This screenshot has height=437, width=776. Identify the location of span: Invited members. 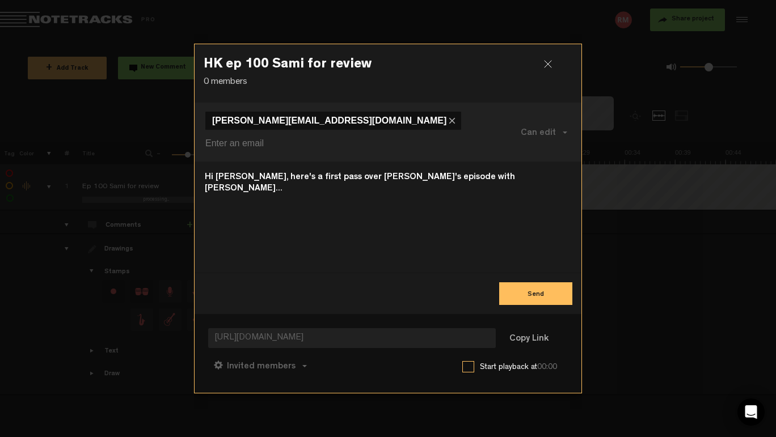
(261, 367).